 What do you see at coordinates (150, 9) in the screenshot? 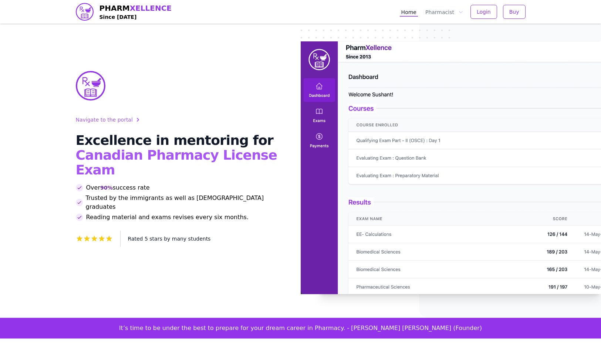
I see `span: XELLENCE` at bounding box center [150, 9].